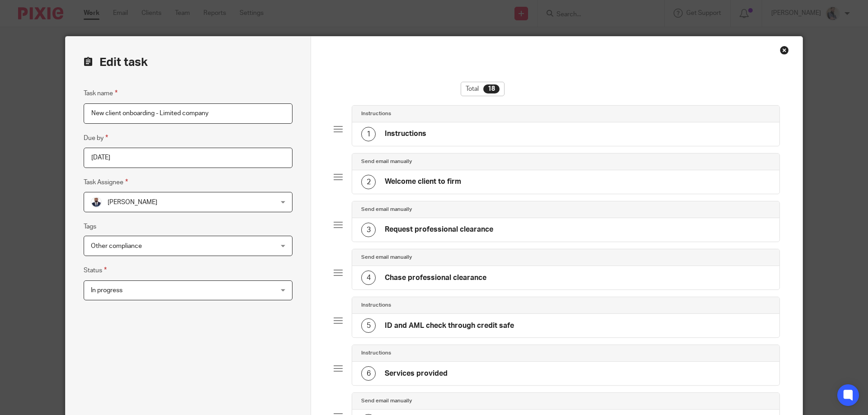 This screenshot has width=868, height=415. What do you see at coordinates (368, 182) in the screenshot?
I see `div: 2` at bounding box center [368, 182].